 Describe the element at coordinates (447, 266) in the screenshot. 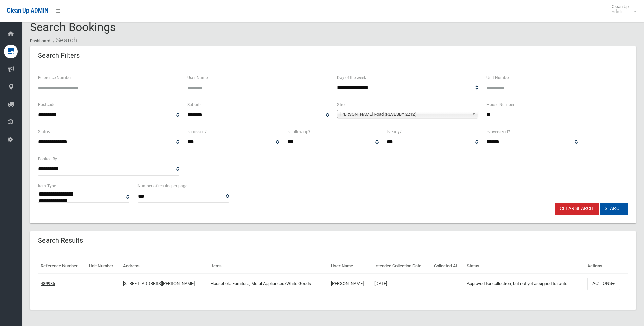

I see `th: Collected At` at that location.